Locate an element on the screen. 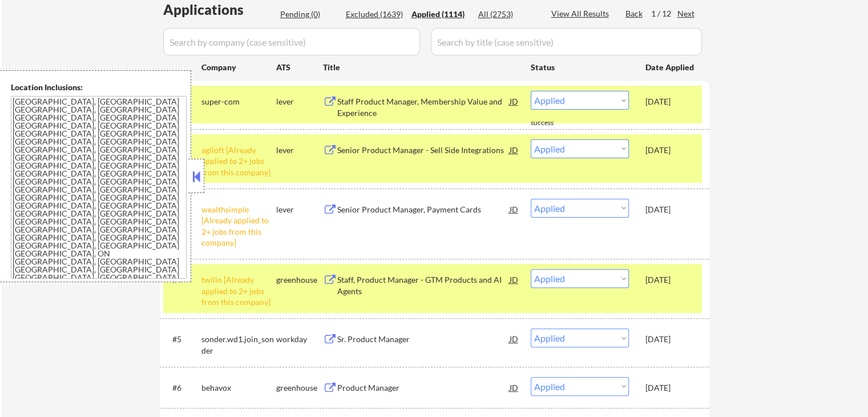 The image size is (868, 417). div: super-com is located at coordinates (238, 101).